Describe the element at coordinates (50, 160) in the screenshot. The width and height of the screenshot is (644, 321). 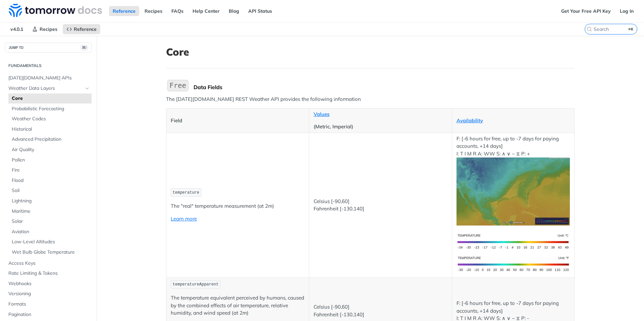
I see `a: Pollen` at that location.